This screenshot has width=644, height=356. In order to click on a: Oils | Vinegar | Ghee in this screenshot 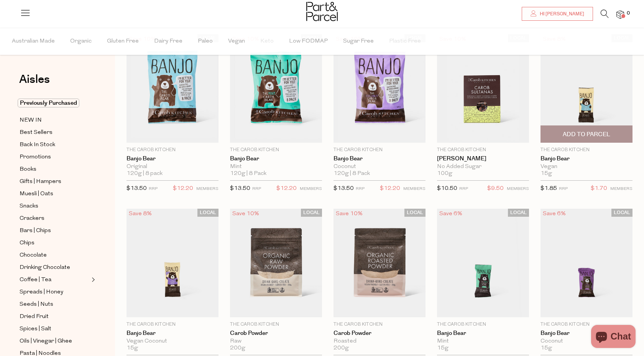, I will do `click(54, 341)`.